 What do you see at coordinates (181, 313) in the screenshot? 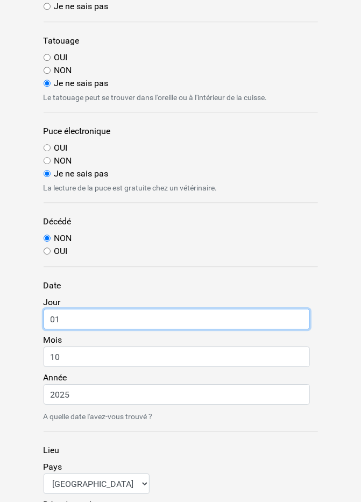
I see `label: Jour` at bounding box center [181, 313].